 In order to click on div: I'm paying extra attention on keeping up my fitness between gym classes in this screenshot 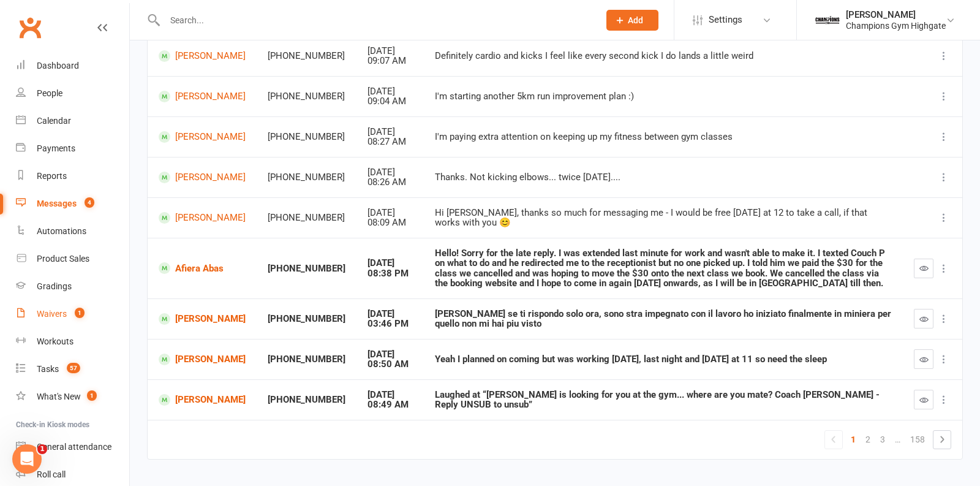, I will do `click(663, 137)`.